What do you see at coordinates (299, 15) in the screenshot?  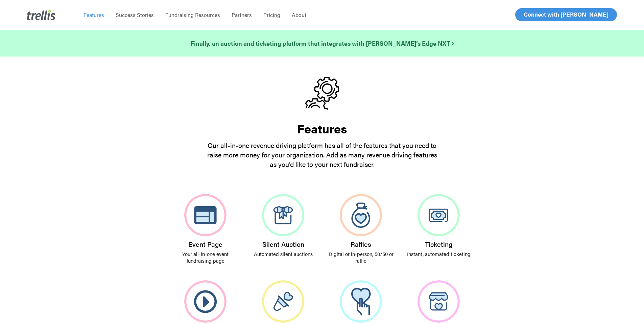 I see `span: About` at bounding box center [299, 15].